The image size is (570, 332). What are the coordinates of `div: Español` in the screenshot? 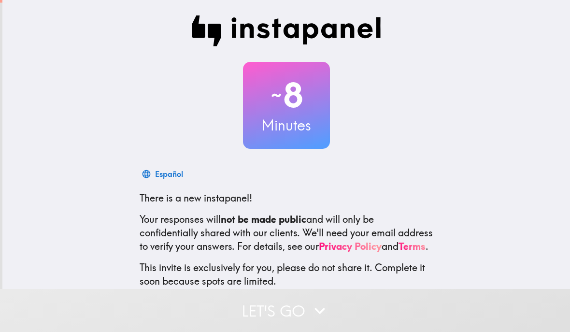 It's located at (169, 174).